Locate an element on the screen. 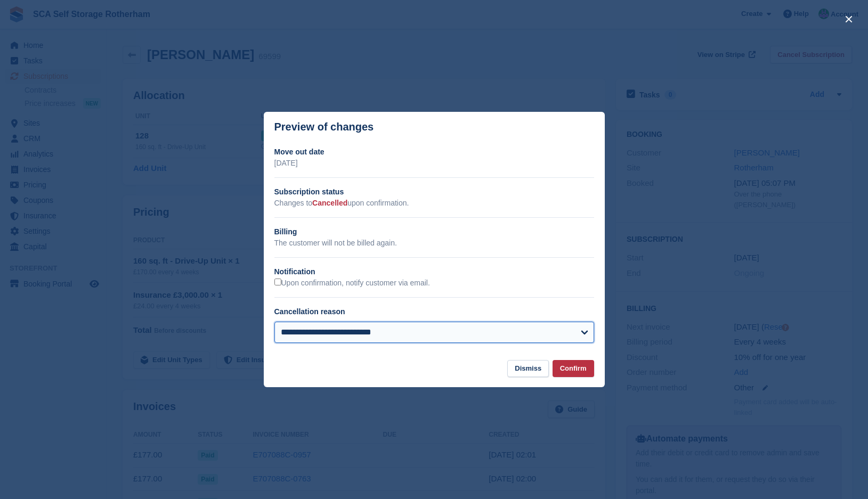 Image resolution: width=868 pixels, height=499 pixels. span: Cancelled is located at coordinates (330, 203).